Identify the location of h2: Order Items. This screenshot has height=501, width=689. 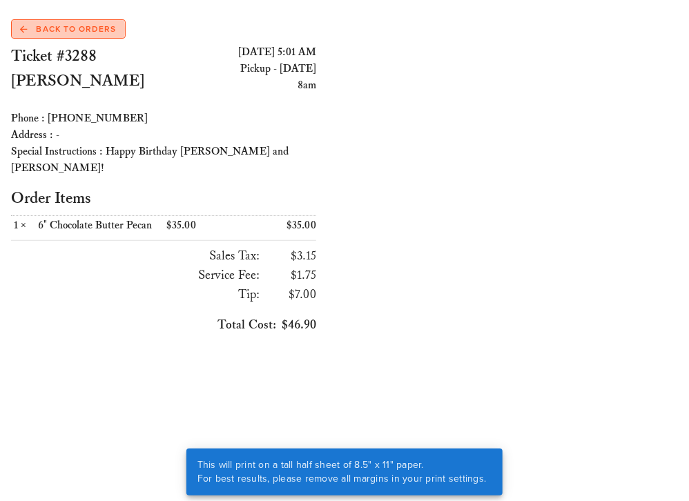
(164, 199).